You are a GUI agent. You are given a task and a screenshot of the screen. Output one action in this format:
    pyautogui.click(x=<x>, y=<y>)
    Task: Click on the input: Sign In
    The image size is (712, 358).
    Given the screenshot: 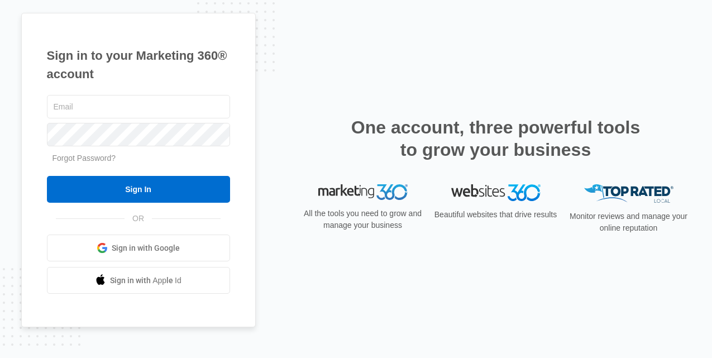 What is the action you would take?
    pyautogui.click(x=138, y=189)
    